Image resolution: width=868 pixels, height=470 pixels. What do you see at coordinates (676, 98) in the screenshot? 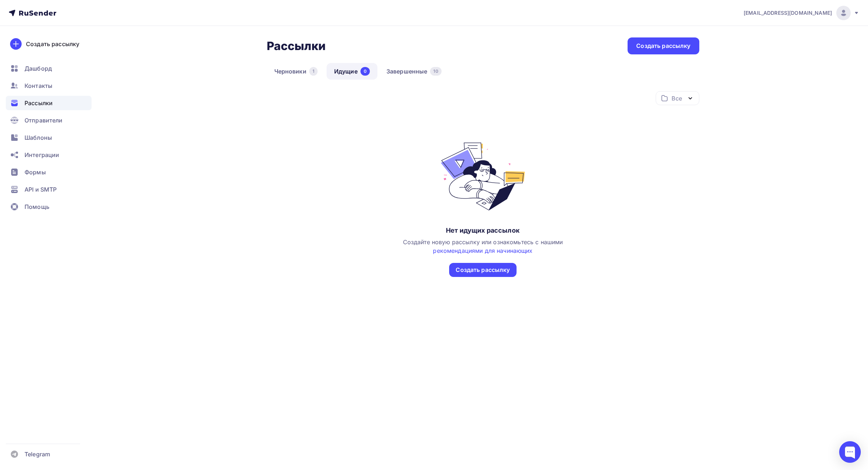
I see `div: Все` at bounding box center [676, 98].